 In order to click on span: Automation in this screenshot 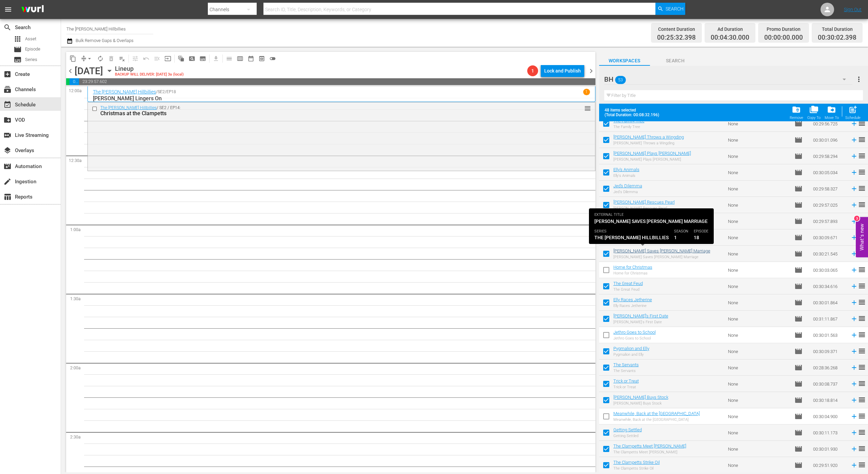, I will do `click(8, 167)`.